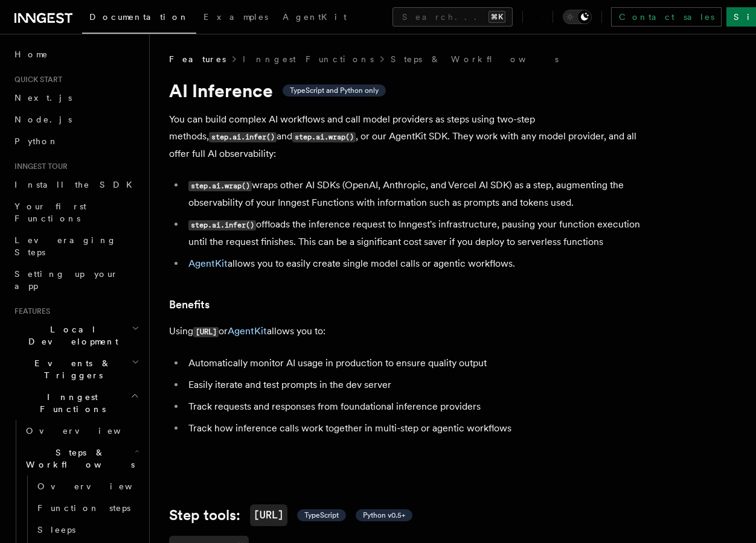  I want to click on span: Quick start, so click(36, 79).